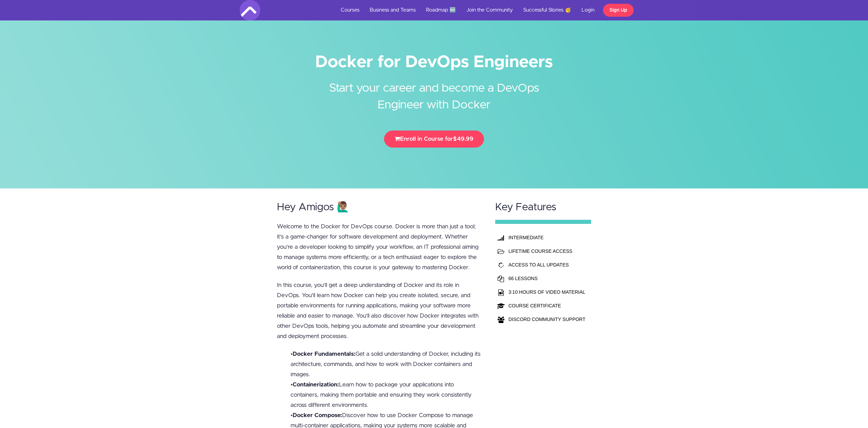 The image size is (868, 428). Describe the element at coordinates (547, 251) in the screenshot. I see `td: LIFETIME COURSE ACCESS` at that location.